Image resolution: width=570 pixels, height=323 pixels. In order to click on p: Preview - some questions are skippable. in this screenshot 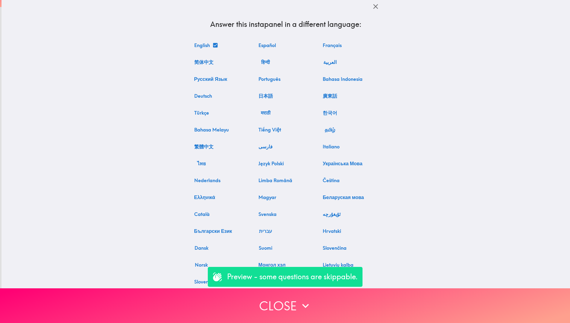, I will do `click(292, 277)`.